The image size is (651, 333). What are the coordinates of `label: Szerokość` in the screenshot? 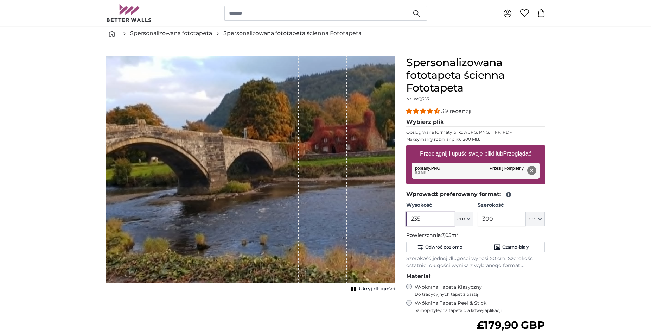 It's located at (511, 205).